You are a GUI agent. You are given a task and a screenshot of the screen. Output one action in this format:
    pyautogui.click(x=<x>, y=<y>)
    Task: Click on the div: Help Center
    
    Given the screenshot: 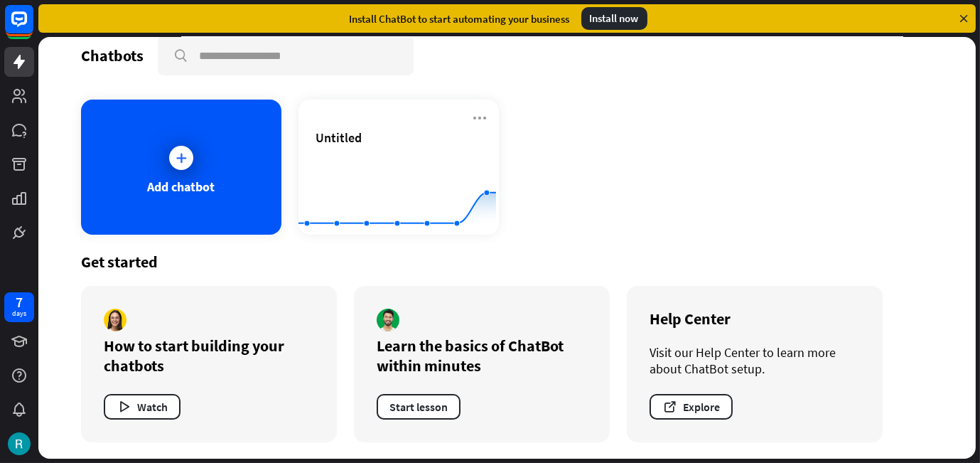 What is the action you would take?
    pyautogui.click(x=755, y=318)
    